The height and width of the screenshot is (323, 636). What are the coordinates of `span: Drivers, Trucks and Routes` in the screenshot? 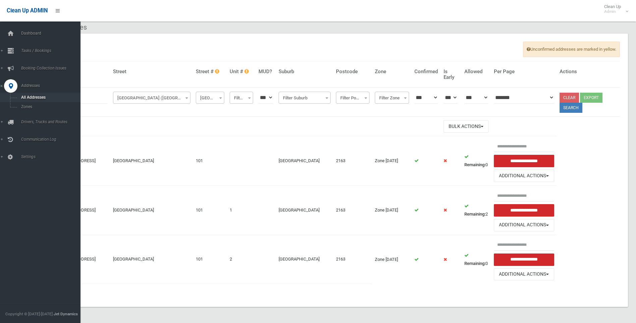 It's located at (52, 122).